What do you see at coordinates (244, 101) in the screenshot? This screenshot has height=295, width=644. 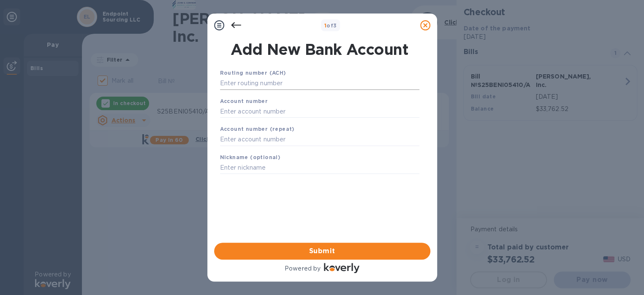 I see `b: Account number` at bounding box center [244, 101].